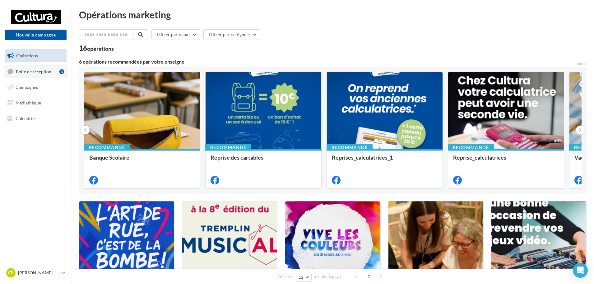 This screenshot has width=594, height=284. Describe the element at coordinates (369, 276) in the screenshot. I see `span: 1` at that location.